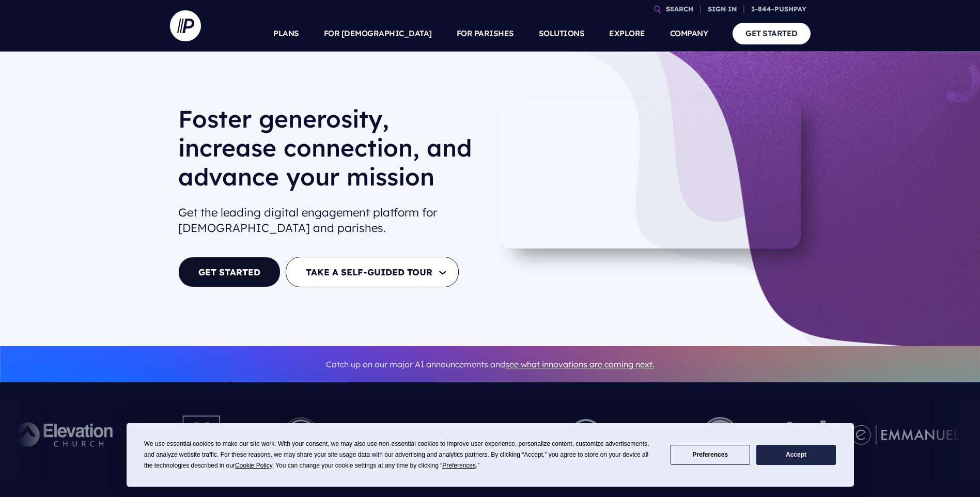 Image resolution: width=980 pixels, height=497 pixels. Describe the element at coordinates (627, 33) in the screenshot. I see `a: EXPLORE` at that location.